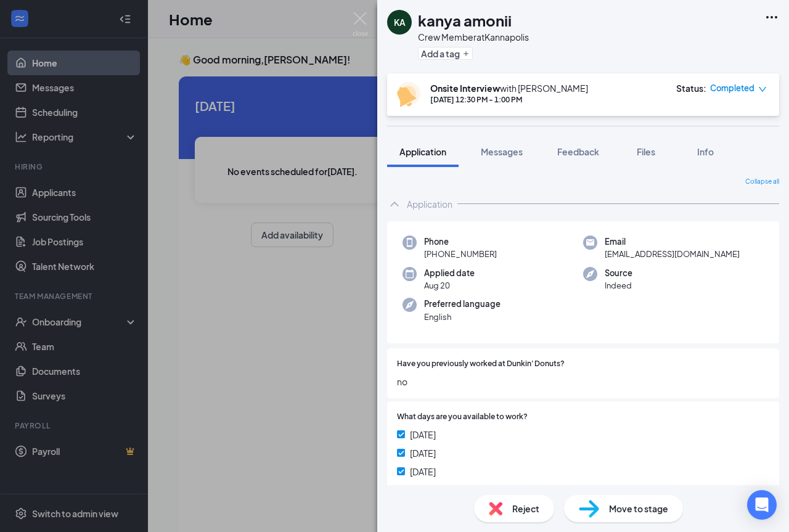 This screenshot has height=532, width=789. I want to click on div: KA, so click(399, 22).